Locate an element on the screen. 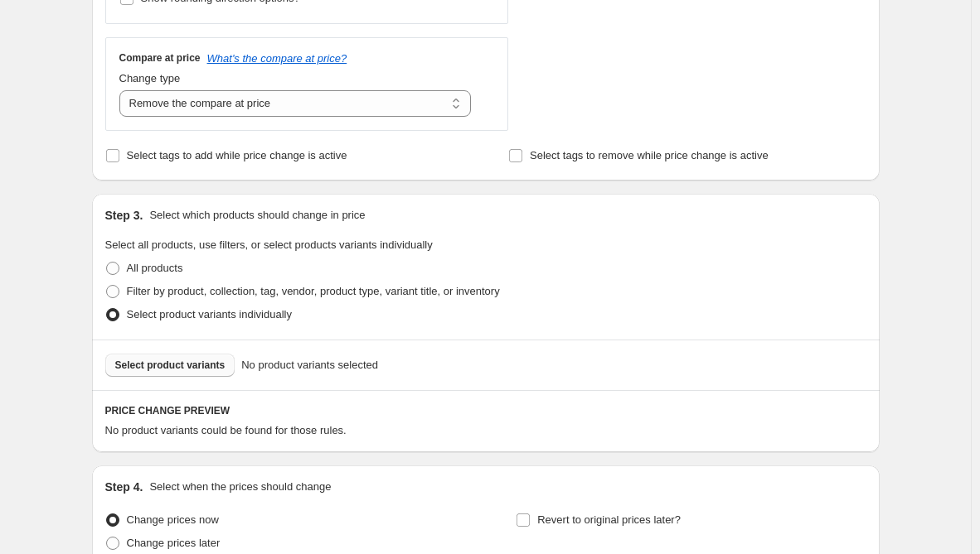 Image resolution: width=980 pixels, height=554 pixels. span: Select tags to remove while price change is active is located at coordinates (649, 155).